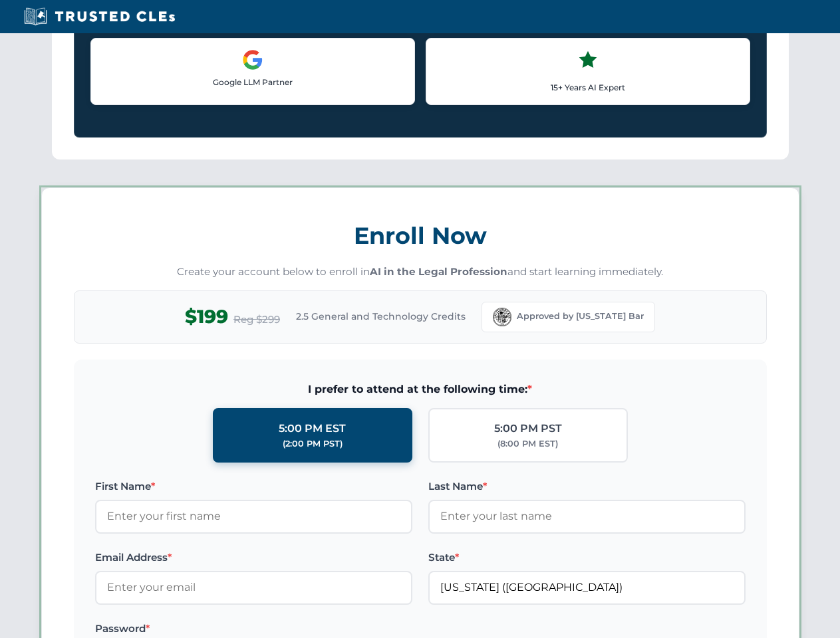 The height and width of the screenshot is (638, 840). I want to click on span: I prefer to attend at the following time:, so click(420, 390).